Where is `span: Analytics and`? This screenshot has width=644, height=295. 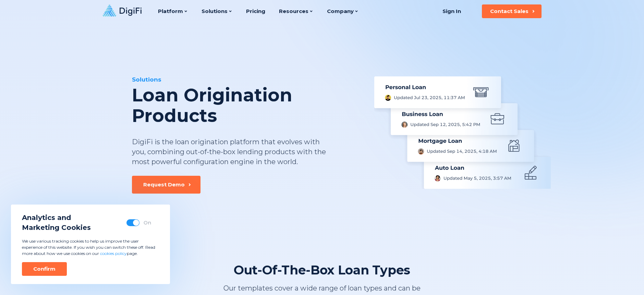
span: Analytics and is located at coordinates (56, 218).